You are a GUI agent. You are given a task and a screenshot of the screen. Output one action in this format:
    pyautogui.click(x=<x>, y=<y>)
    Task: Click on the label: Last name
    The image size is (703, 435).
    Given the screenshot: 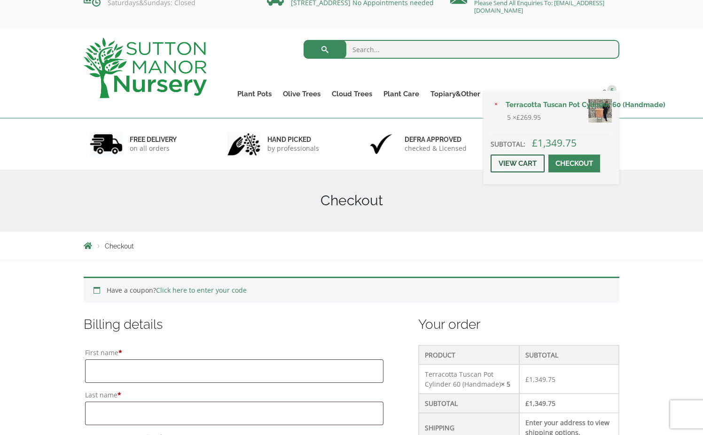 What is the action you would take?
    pyautogui.click(x=234, y=395)
    